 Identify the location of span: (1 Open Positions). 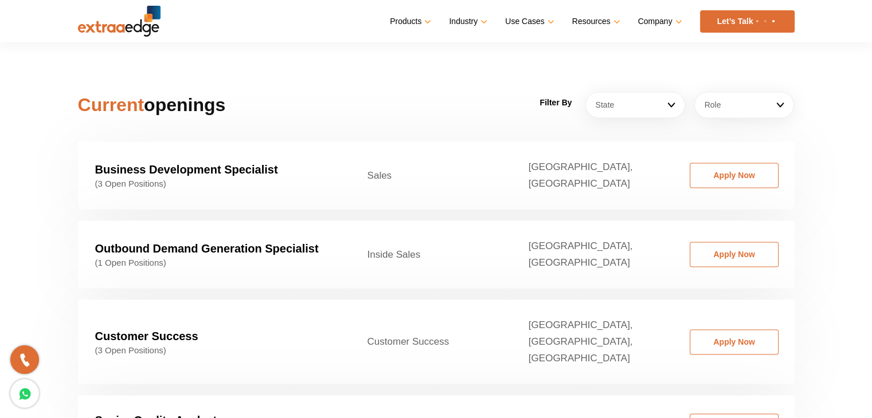
(214, 263).